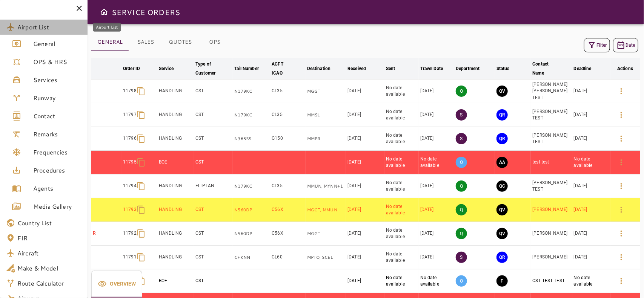 The height and width of the screenshot is (298, 644). Describe the element at coordinates (326, 257) in the screenshot. I see `p: MPTO, SCEL` at that location.